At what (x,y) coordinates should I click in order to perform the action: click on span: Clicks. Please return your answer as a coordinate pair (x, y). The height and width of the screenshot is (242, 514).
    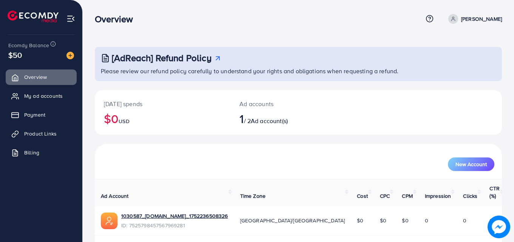
    Looking at the image, I should click on (470, 196).